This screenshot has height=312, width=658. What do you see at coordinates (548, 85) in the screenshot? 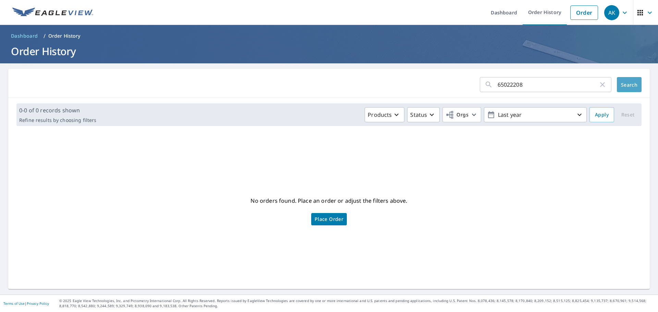
I see `input: Address, Report #, Claim ID, etc.` at bounding box center [548, 85].